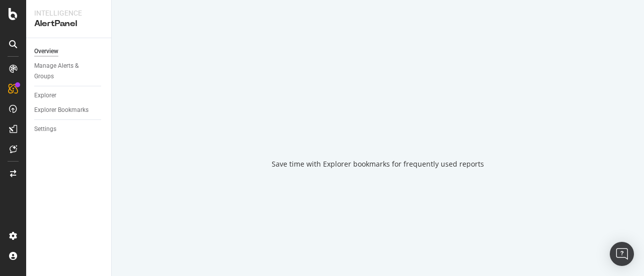 Image resolution: width=644 pixels, height=276 pixels. What do you see at coordinates (622, 254) in the screenshot?
I see `div: Open Intercom Messenger` at bounding box center [622, 254].